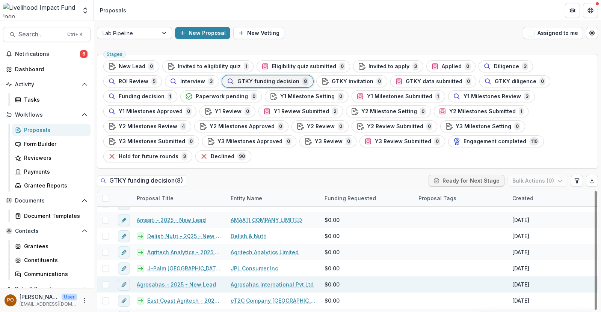 Image resolution: width=601 pixels, height=312 pixels. Describe the element at coordinates (51, 246) in the screenshot. I see `a: Grantees` at that location.